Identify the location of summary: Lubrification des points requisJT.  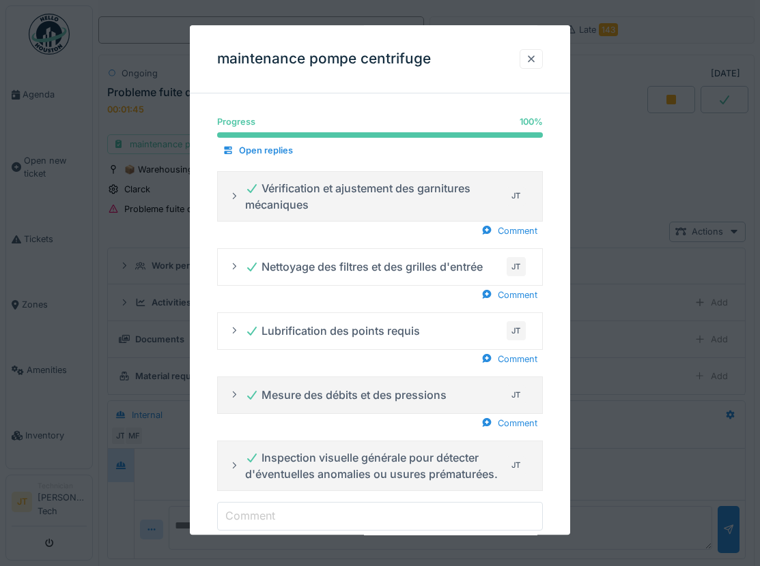
(379, 331).